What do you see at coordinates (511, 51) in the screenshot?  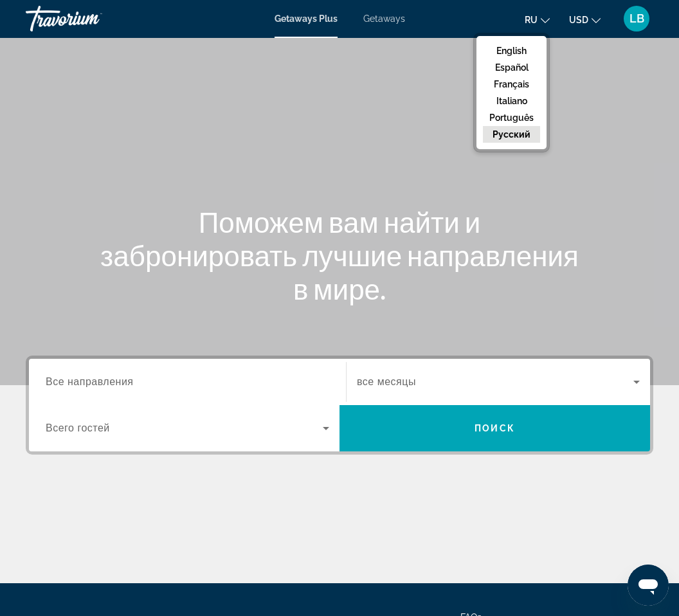 I see `button: English` at bounding box center [511, 51].